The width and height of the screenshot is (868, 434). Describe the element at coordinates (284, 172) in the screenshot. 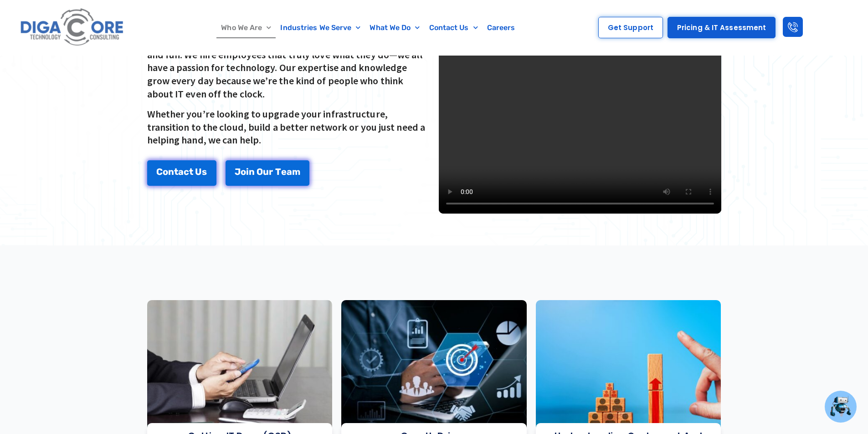

I see `span: e` at that location.